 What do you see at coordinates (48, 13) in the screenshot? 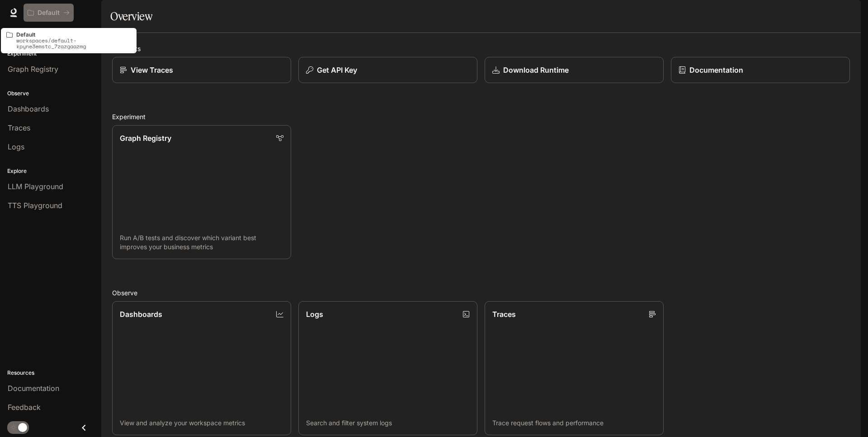
I see `button: All workspaces` at bounding box center [48, 13].